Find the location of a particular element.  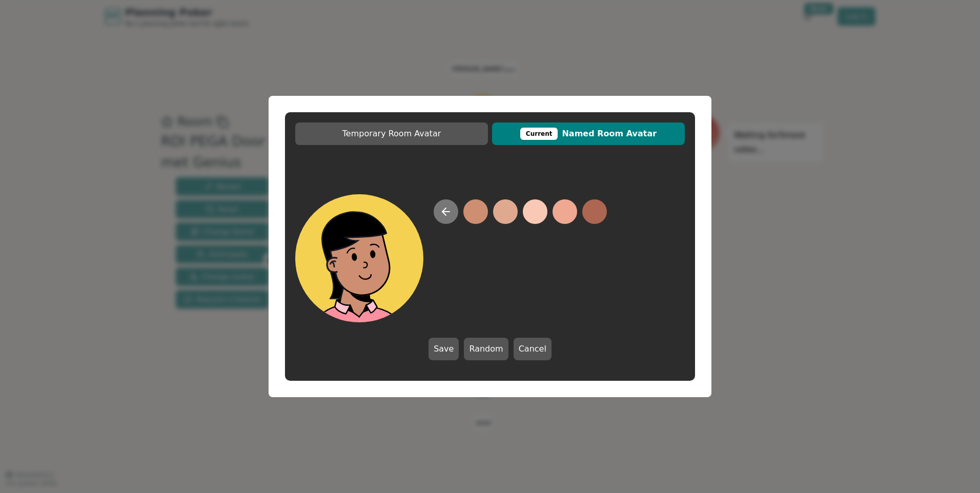

button: CurrentNamed Room Avatar is located at coordinates (588, 134).